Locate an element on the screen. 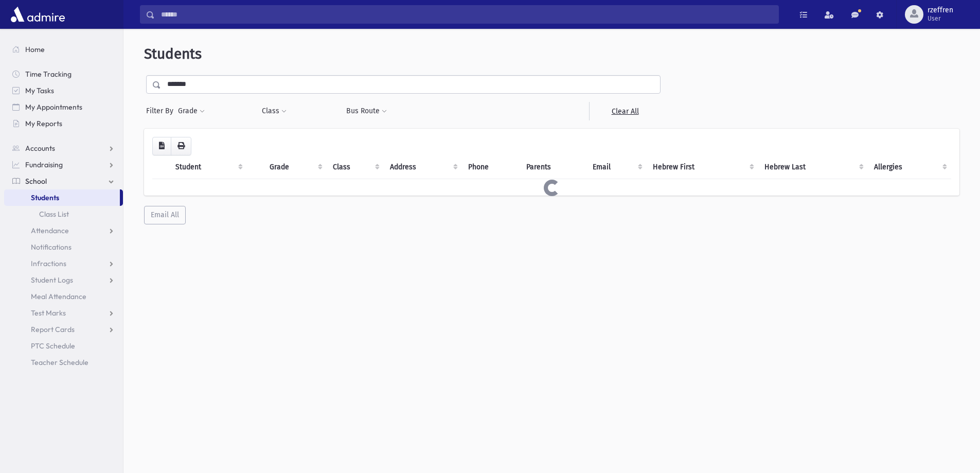 The height and width of the screenshot is (473, 980). a: Attendance is located at coordinates (64, 230).